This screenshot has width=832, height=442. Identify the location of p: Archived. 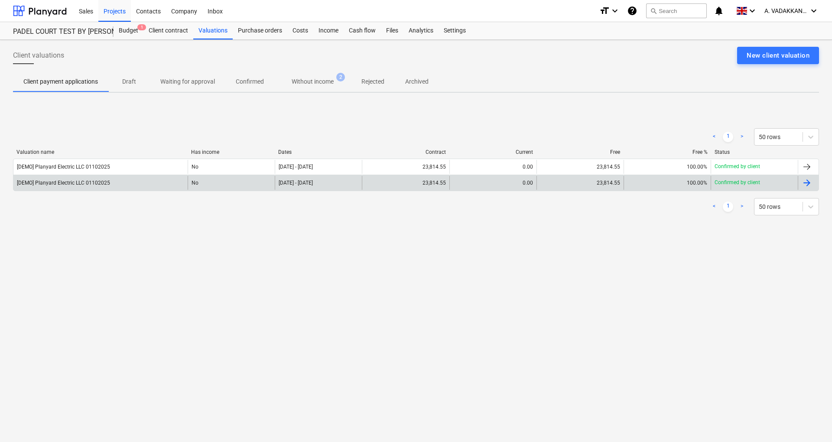
(417, 81).